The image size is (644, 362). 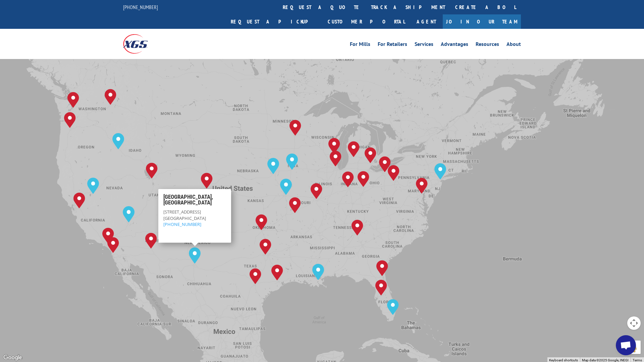 What do you see at coordinates (514, 45) in the screenshot?
I see `a: About` at bounding box center [514, 45].